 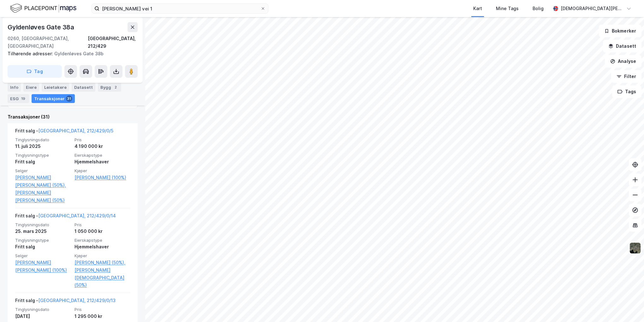 What do you see at coordinates (43, 232) in the screenshot?
I see `div: 25. mars 2025` at bounding box center [43, 232].